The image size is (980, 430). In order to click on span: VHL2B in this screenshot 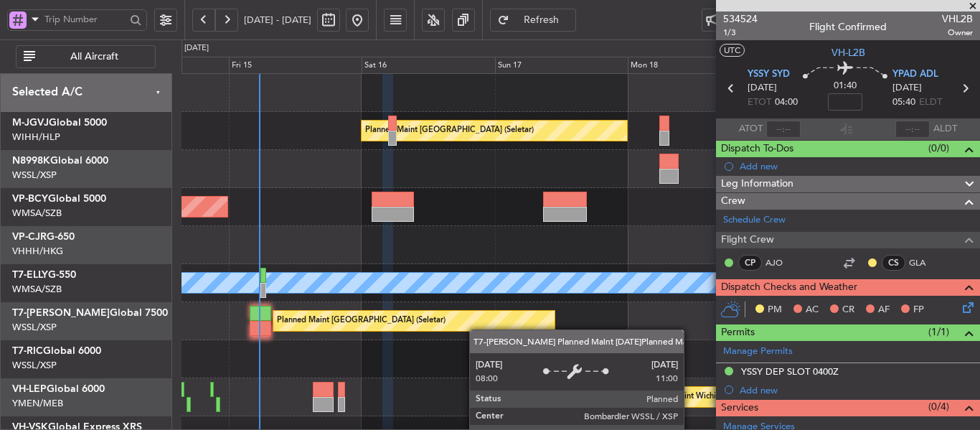, I will do `click(957, 19)`.